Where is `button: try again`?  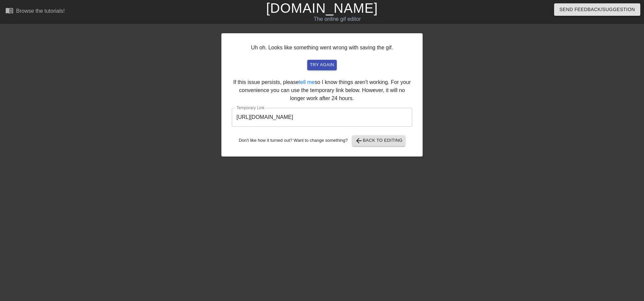 button: try again is located at coordinates (322, 65).